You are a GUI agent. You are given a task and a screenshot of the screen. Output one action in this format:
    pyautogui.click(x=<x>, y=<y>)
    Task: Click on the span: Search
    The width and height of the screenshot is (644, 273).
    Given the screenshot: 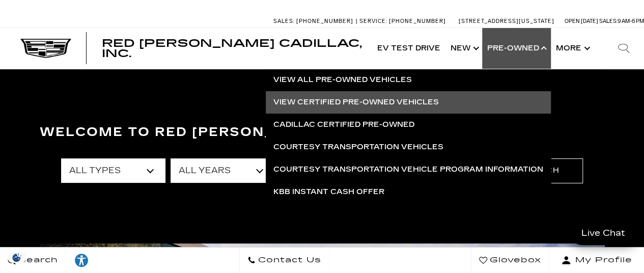 What is the action you would take?
    pyautogui.click(x=37, y=260)
    